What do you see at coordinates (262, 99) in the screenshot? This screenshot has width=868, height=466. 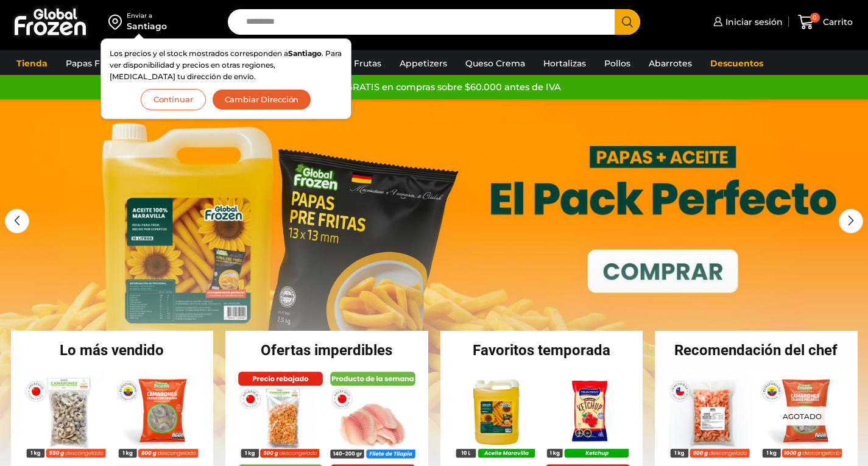 I see `button: Cambiar Dirección` at bounding box center [262, 99].